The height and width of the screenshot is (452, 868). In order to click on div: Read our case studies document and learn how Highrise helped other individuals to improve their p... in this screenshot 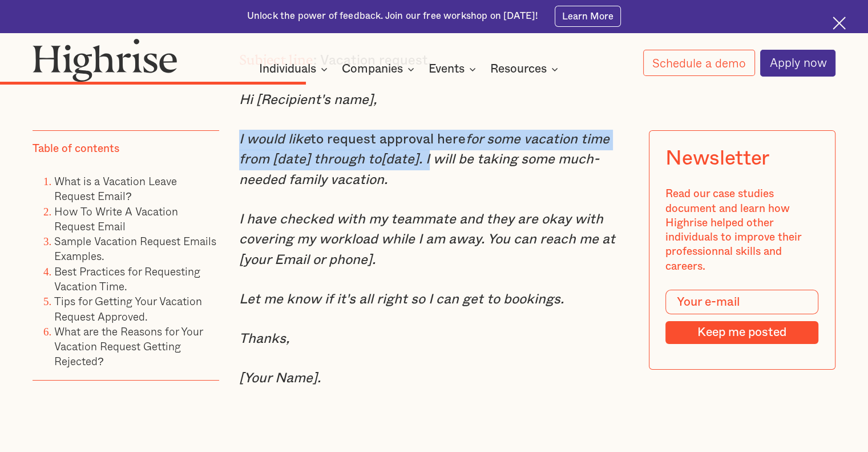, I will do `click(743, 231)`.